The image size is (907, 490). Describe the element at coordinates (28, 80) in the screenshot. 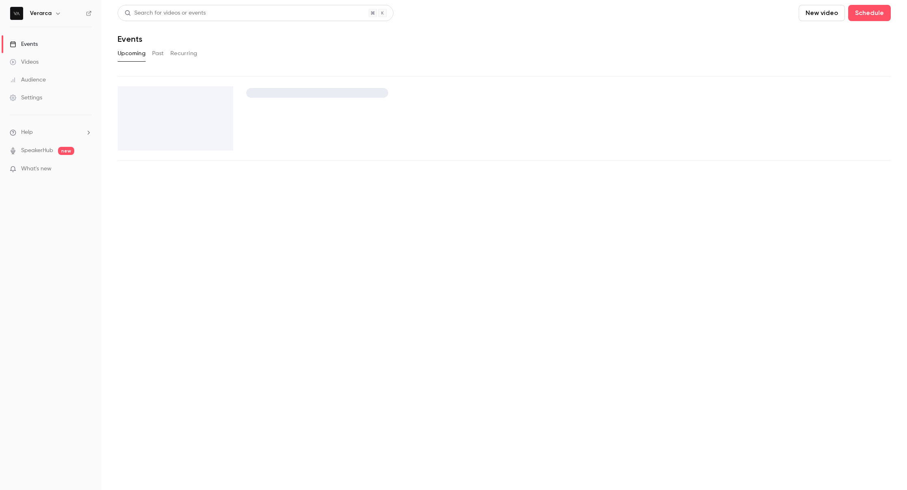

I see `div: Audience` at that location.